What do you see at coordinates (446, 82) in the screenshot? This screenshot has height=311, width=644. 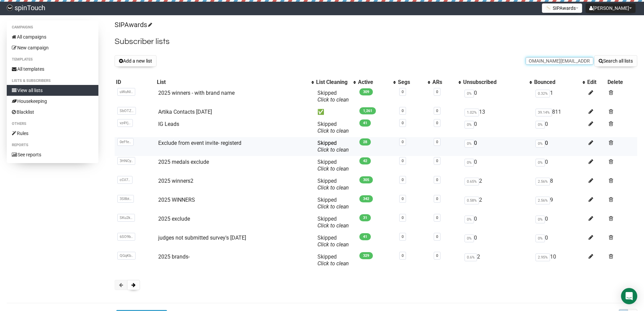 I see `th: ARs: No sort applied, activate to apply an ascending sort` at bounding box center [446, 82].